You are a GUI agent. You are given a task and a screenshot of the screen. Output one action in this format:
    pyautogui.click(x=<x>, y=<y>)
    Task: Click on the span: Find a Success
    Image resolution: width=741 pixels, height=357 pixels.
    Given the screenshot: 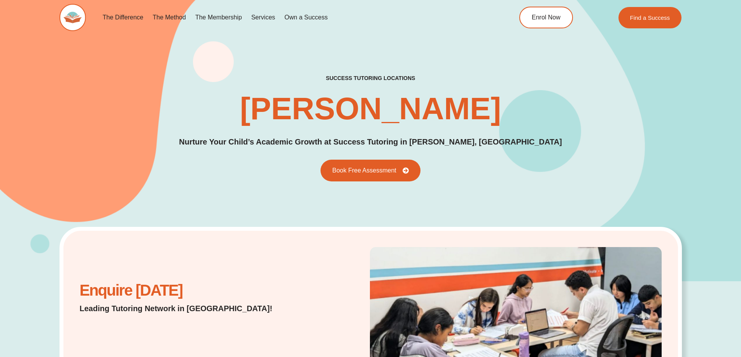 What is the action you would take?
    pyautogui.click(x=650, y=17)
    